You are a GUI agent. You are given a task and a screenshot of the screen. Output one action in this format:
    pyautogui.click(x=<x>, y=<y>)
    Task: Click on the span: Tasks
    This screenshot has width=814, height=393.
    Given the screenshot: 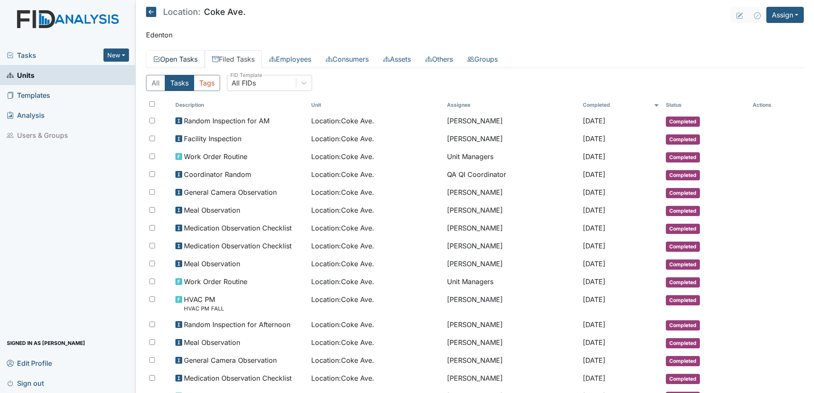 What is the action you would take?
    pyautogui.click(x=55, y=55)
    